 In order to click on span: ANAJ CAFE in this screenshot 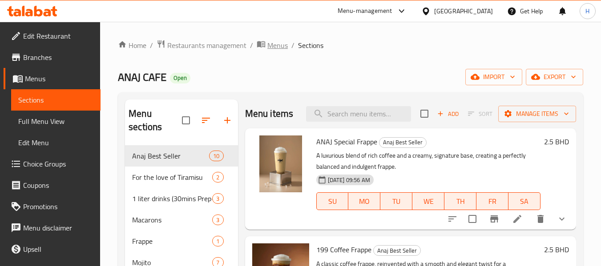, I will do `click(142, 77)`.